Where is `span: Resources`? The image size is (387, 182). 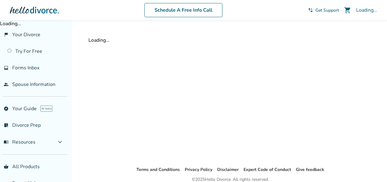
span: Resources is located at coordinates (20, 142).